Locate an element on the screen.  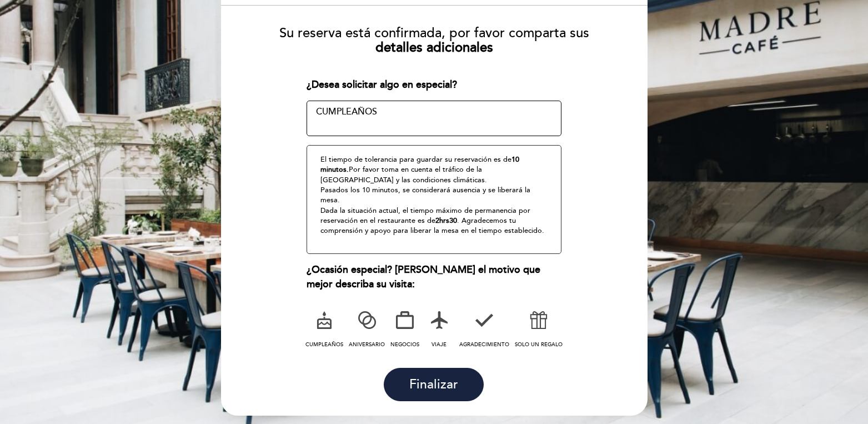
span: Su reserva está confirmada, por favor comparta sus is located at coordinates (434, 33).